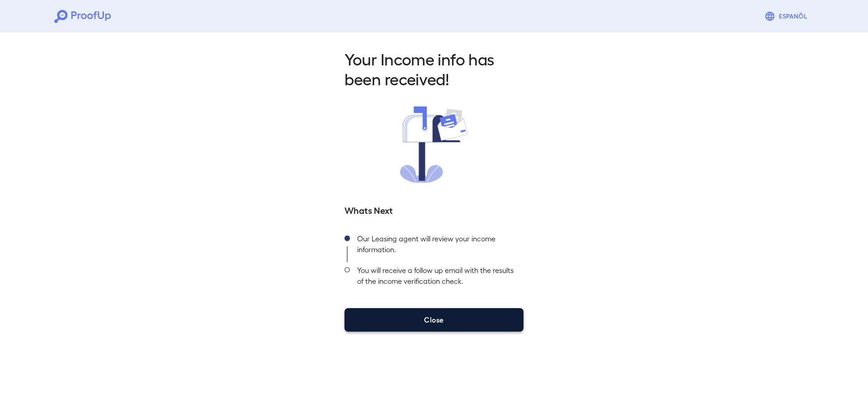 The image size is (868, 411). What do you see at coordinates (787, 16) in the screenshot?
I see `button: Espanõl` at bounding box center [787, 16].